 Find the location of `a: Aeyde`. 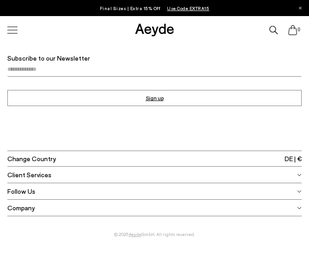

a: Aeyde is located at coordinates (135, 234).